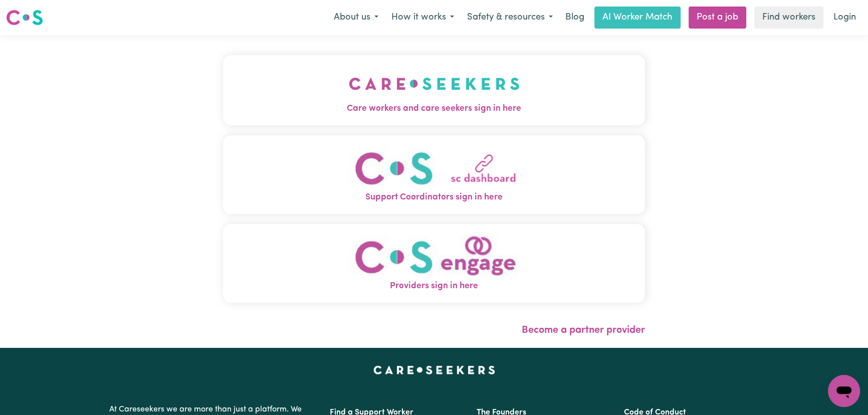 The width and height of the screenshot is (868, 415). Describe the element at coordinates (25, 17) in the screenshot. I see `a: Careseekers logo` at that location.